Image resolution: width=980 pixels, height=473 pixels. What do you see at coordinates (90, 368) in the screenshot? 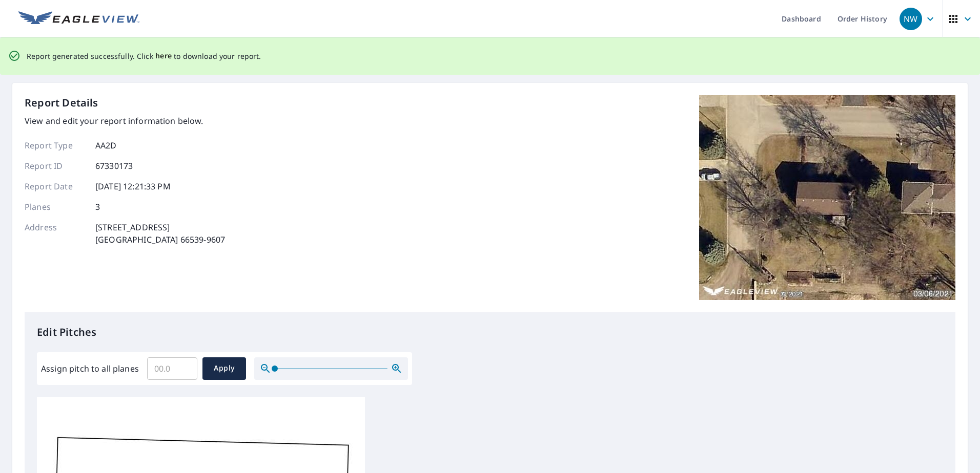
I see `label: Assign pitch to all planes` at bounding box center [90, 368].